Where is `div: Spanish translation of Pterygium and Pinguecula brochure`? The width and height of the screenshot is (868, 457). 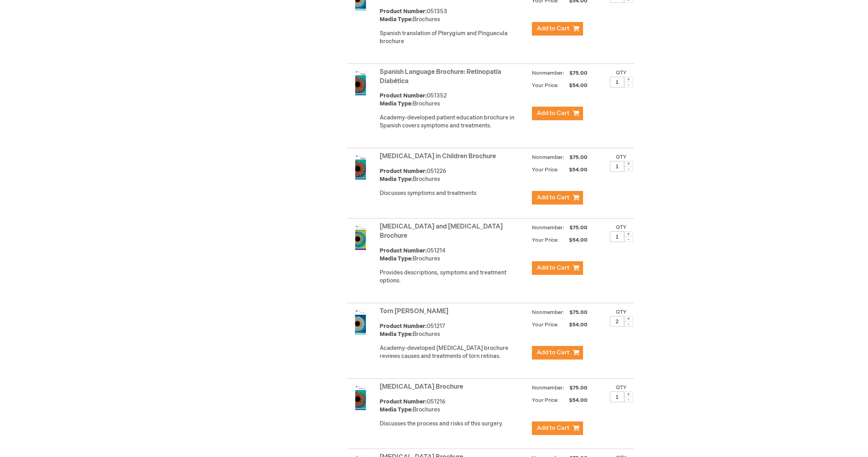
div: Spanish translation of Pterygium and Pinguecula brochure is located at coordinates (454, 38).